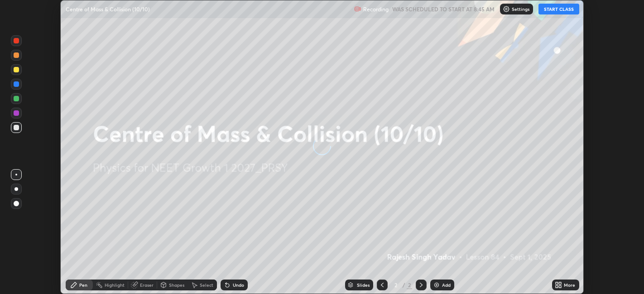 Image resolution: width=644 pixels, height=294 pixels. I want to click on div: Add, so click(447, 285).